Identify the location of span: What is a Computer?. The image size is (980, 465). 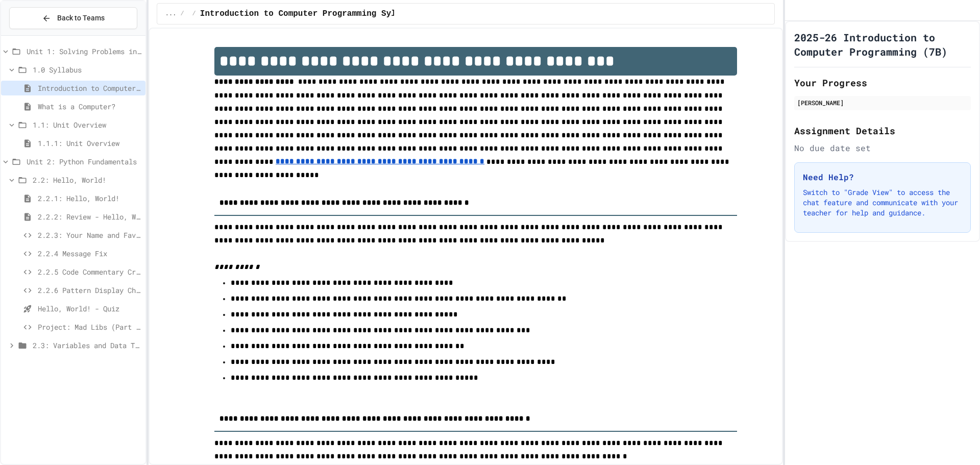
(89, 106).